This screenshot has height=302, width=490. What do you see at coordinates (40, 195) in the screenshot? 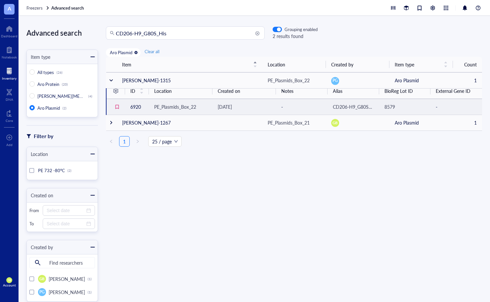
I see `div: Created on` at bounding box center [40, 195].